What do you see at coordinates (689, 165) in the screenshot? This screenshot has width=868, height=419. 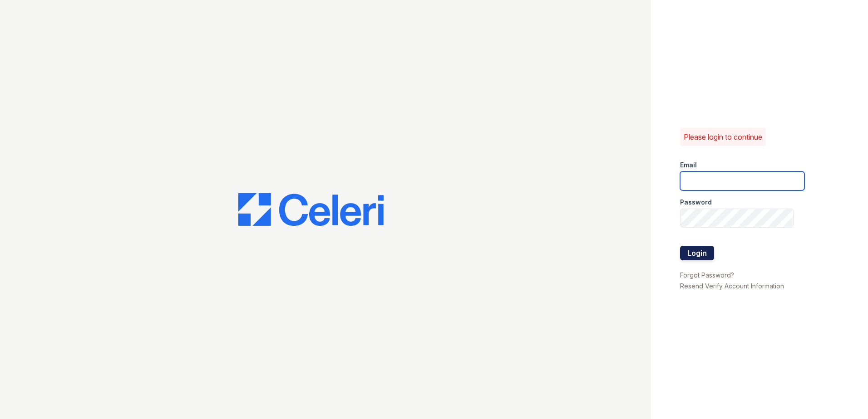 I see `label: Email` at bounding box center [689, 165].